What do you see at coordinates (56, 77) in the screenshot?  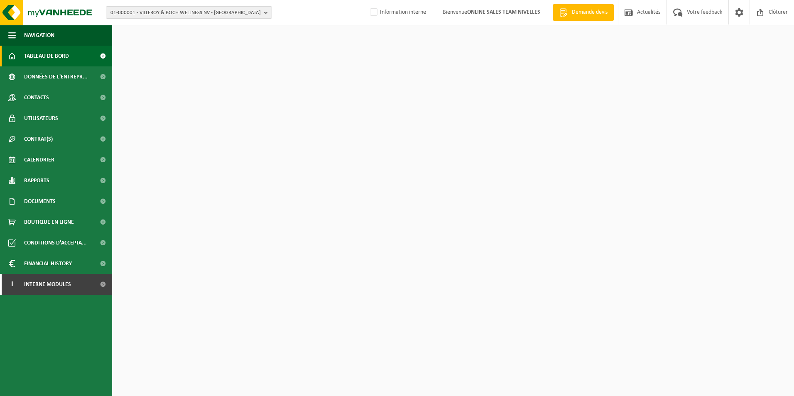 I see `span: Données de l'entrepr...` at bounding box center [56, 77].